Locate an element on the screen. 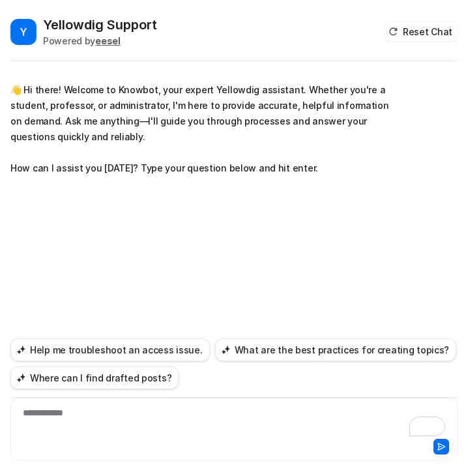 The image size is (468, 476). span: Y is located at coordinates (23, 32).